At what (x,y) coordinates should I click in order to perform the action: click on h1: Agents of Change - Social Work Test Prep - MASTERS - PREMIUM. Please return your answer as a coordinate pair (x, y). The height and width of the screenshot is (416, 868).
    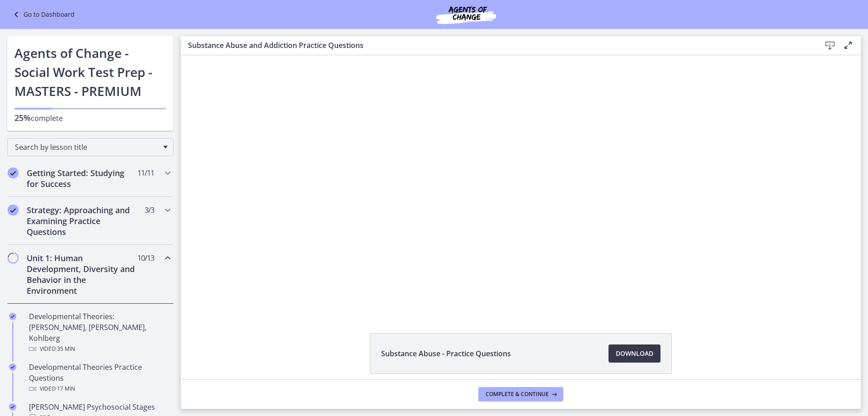
    Looking at the image, I should click on (90, 72).